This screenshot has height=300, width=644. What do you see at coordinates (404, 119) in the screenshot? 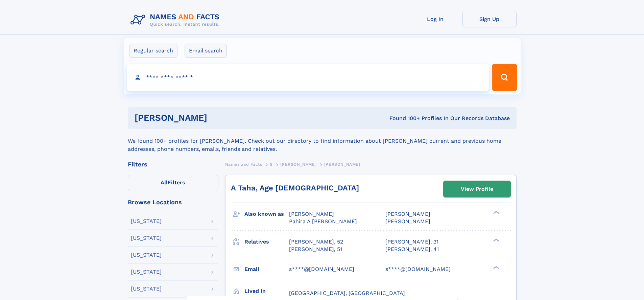
I see `div: Found 100+ Profiles In Our Records Database` at bounding box center [404, 119].